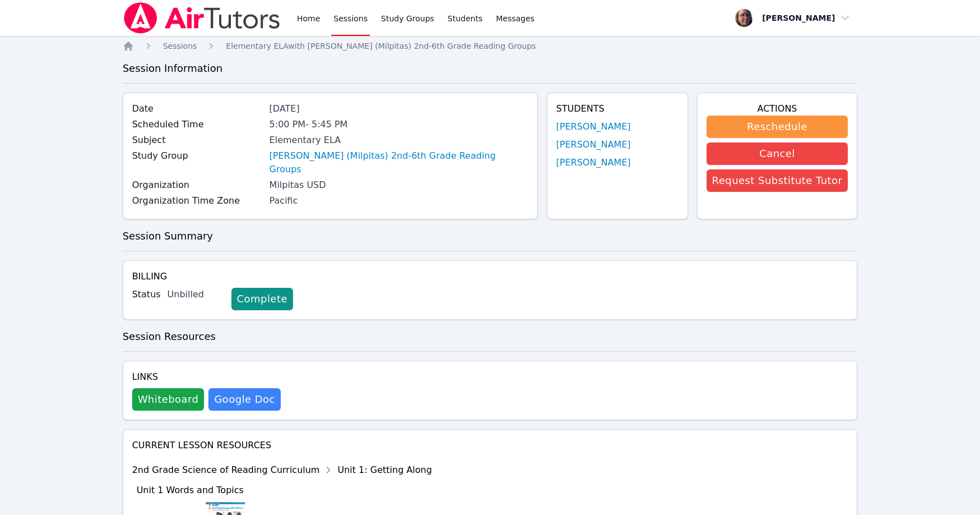 The height and width of the screenshot is (515, 980). Describe the element at coordinates (490, 276) in the screenshot. I see `h4: Billing` at that location.